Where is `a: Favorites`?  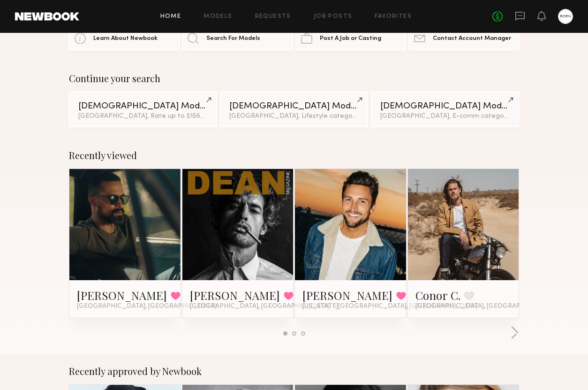 a: Favorites is located at coordinates (392, 16).